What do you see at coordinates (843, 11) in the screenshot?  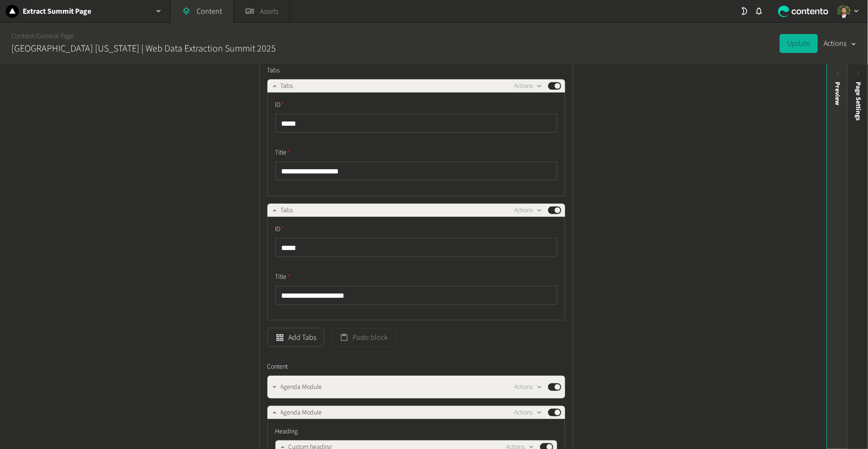 I see `img: Arnold Alexander` at bounding box center [843, 11].